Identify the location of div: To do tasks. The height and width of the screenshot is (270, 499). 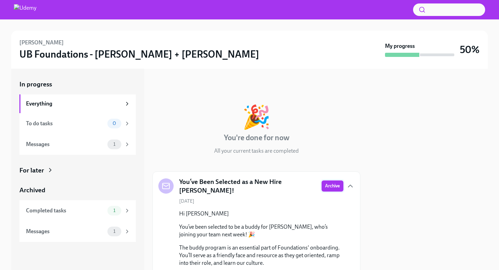
(65, 123).